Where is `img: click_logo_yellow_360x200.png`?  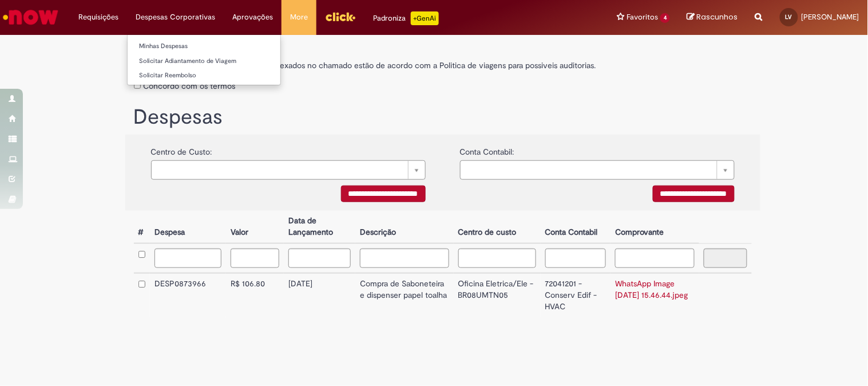 img: click_logo_yellow_360x200.png is located at coordinates (341, 17).